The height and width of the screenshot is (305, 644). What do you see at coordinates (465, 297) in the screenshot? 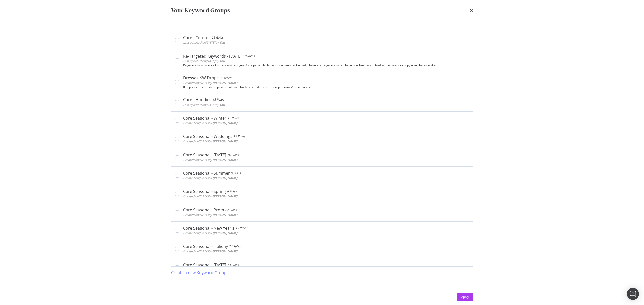
I see `button: Apply` at bounding box center [465, 297].